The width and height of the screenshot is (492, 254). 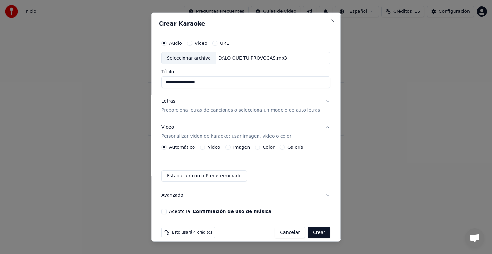 I want to click on button: Cancelar, so click(x=290, y=233).